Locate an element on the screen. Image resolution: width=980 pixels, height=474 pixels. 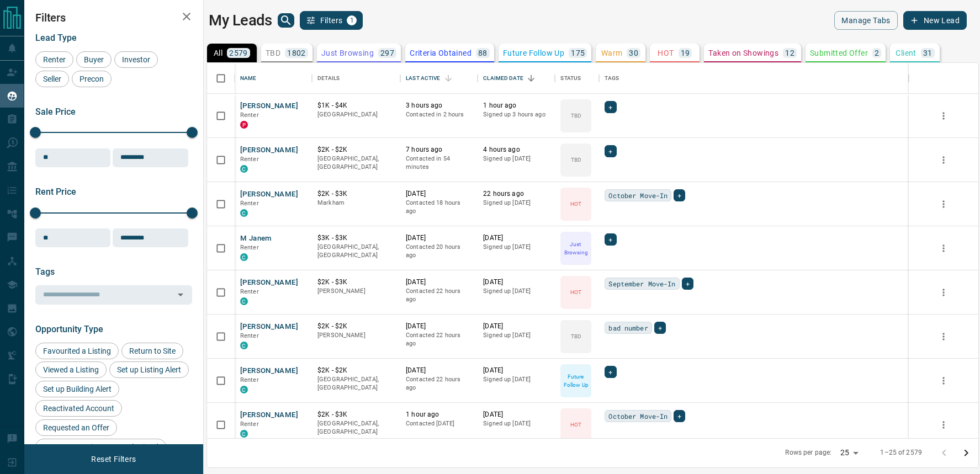
div: Name is located at coordinates (248, 79).